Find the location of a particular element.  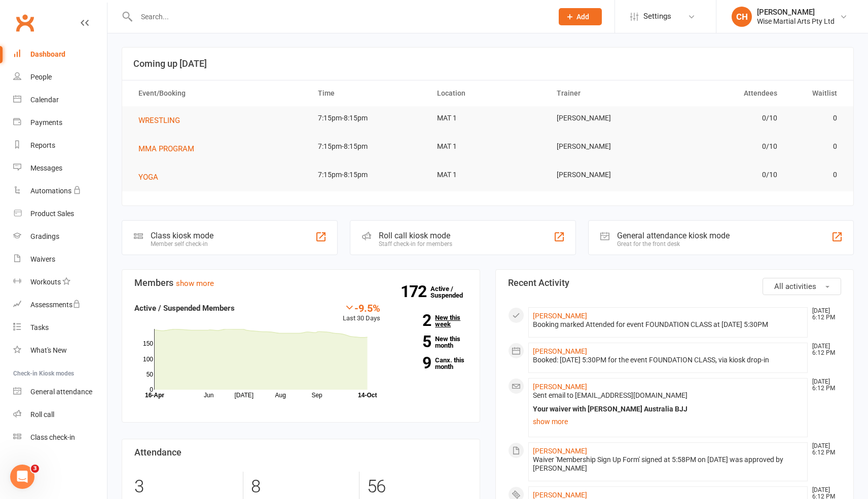

div: Class kiosk mode is located at coordinates (182, 235).